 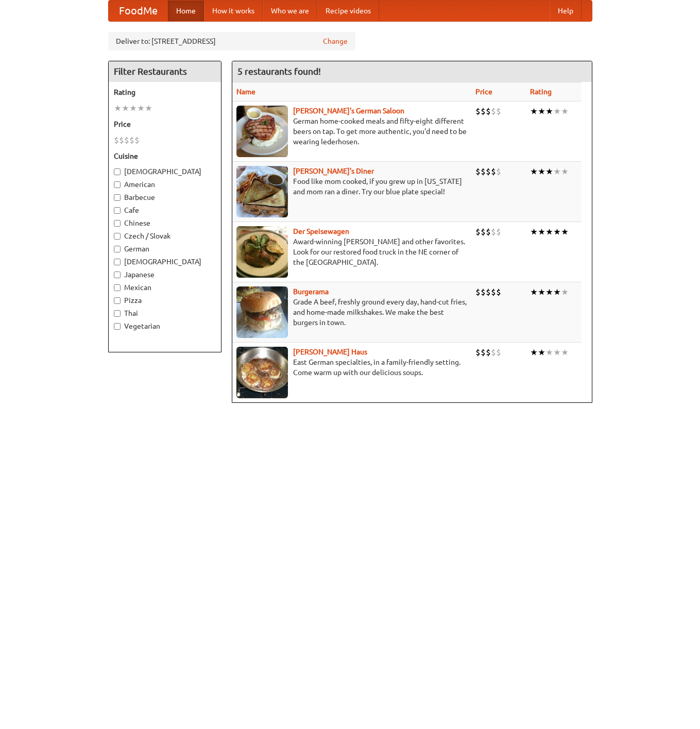 I want to click on label: Barbecue, so click(x=165, y=197).